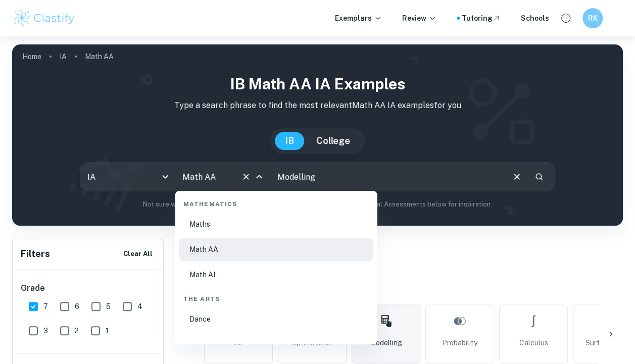  What do you see at coordinates (276, 345) in the screenshot?
I see `li: Film` at bounding box center [276, 345].